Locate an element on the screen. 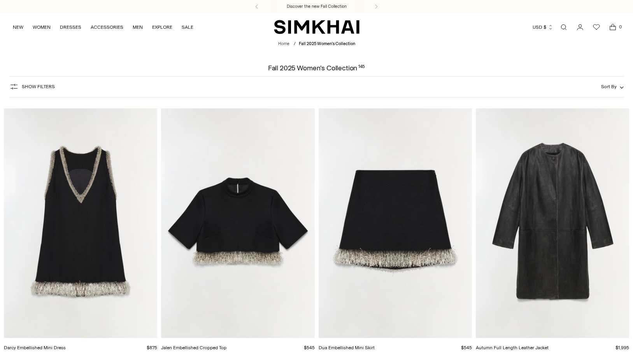  button: Show Filters is located at coordinates (32, 87).